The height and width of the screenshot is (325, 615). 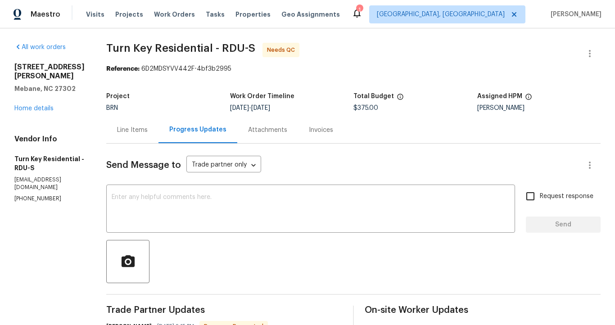 What do you see at coordinates (50, 139) in the screenshot?
I see `h4: Vendor Info` at bounding box center [50, 139].